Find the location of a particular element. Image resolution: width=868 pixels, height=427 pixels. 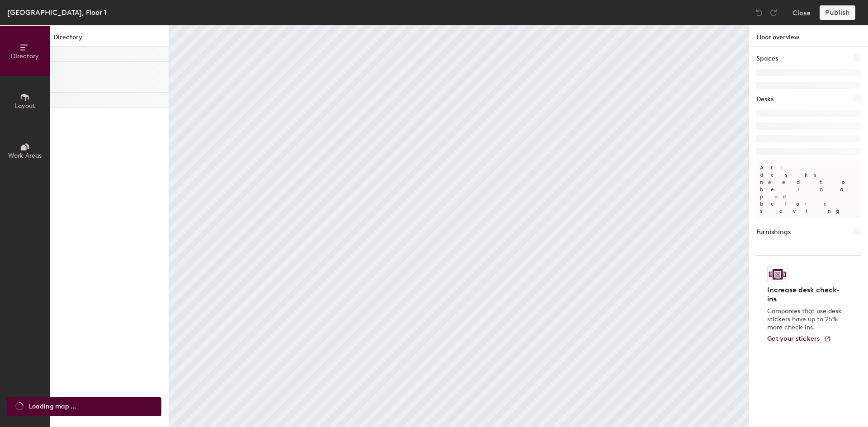

img: Sticker logo is located at coordinates (778, 274).